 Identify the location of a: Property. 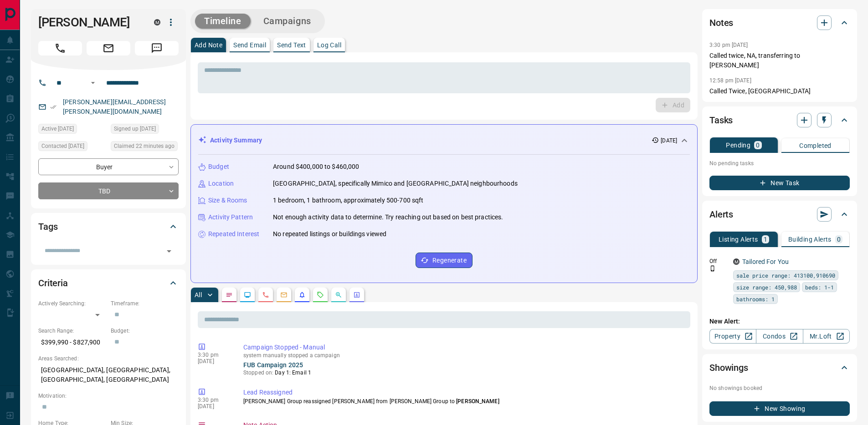
(732, 336).